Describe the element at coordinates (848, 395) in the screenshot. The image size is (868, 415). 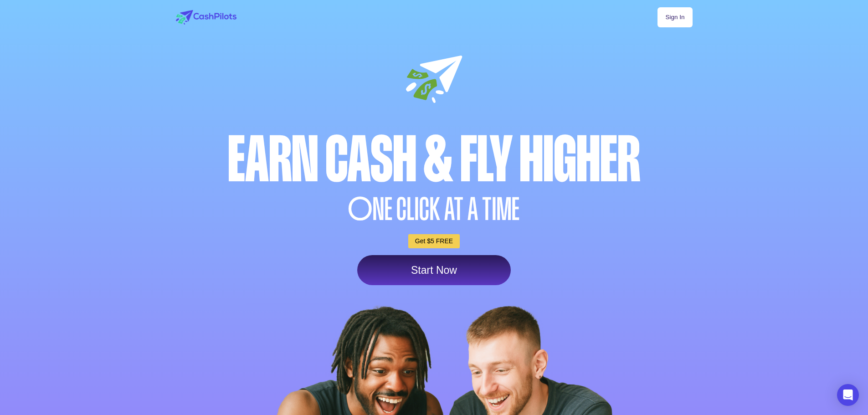
I see `div: Open Intercom Messenger` at that location.